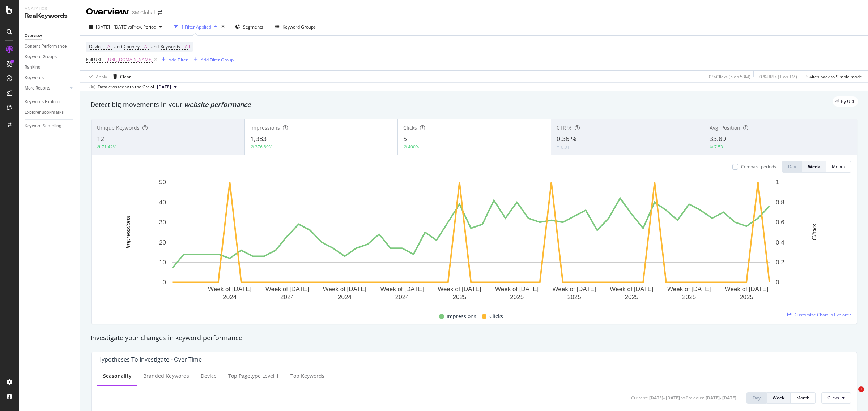 Image resolution: width=868 pixels, height=411 pixels. I want to click on div: legacy label, so click(845, 102).